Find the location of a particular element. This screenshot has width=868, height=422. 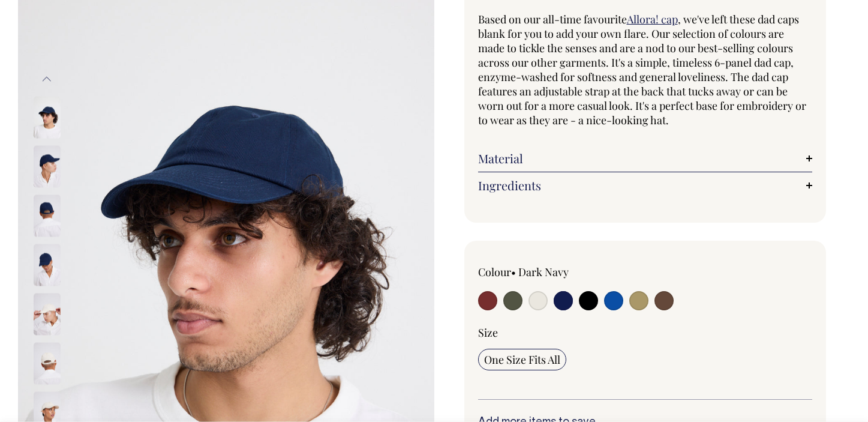

a: Material is located at coordinates (645, 159).